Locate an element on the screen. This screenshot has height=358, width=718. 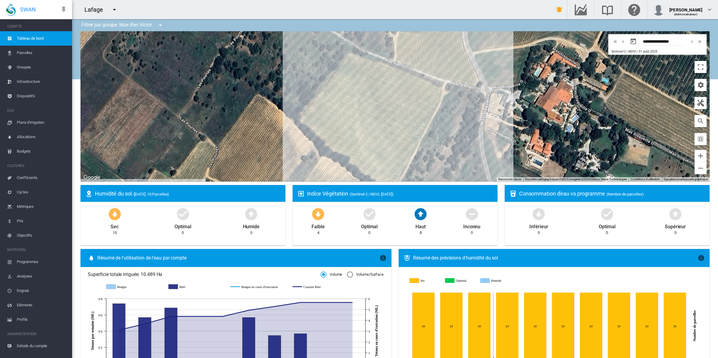
circle: Courant Réel 7 juil. 3.67 is located at coordinates (145, 324).